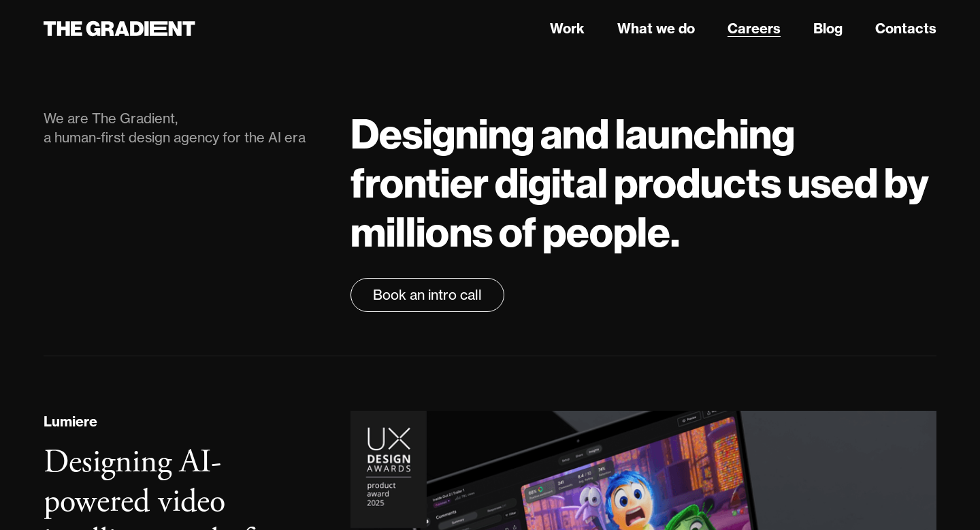 The height and width of the screenshot is (530, 980). What do you see at coordinates (644, 183) in the screenshot?
I see `h1: Designing and launching frontier digital products used by millions of people.` at bounding box center [644, 183].